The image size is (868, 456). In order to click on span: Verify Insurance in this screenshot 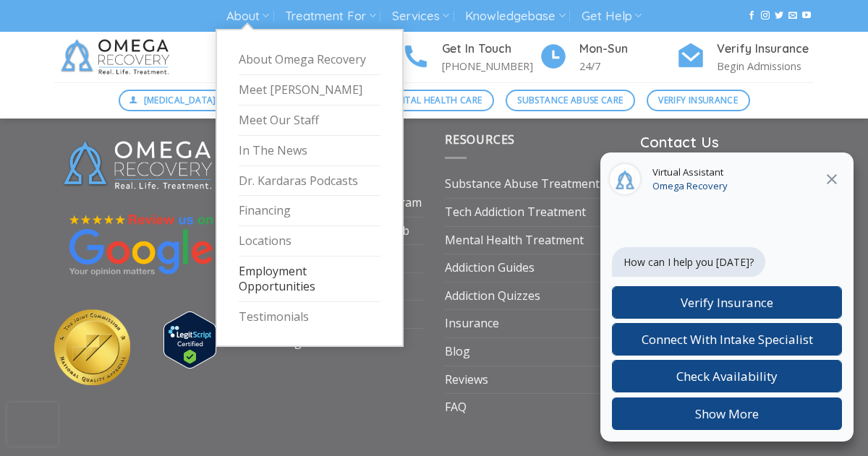, I will do `click(698, 100)`.